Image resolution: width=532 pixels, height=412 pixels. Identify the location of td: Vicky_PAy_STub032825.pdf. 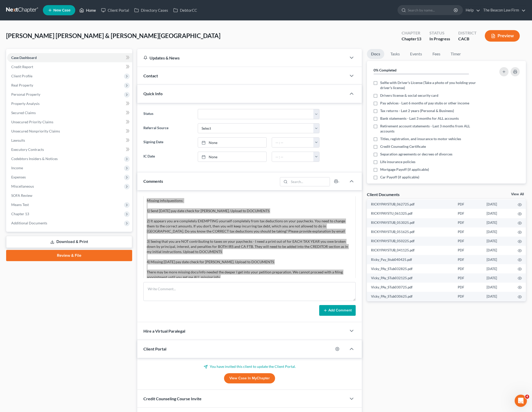
(410, 269).